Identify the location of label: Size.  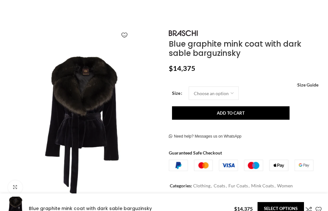
(177, 93).